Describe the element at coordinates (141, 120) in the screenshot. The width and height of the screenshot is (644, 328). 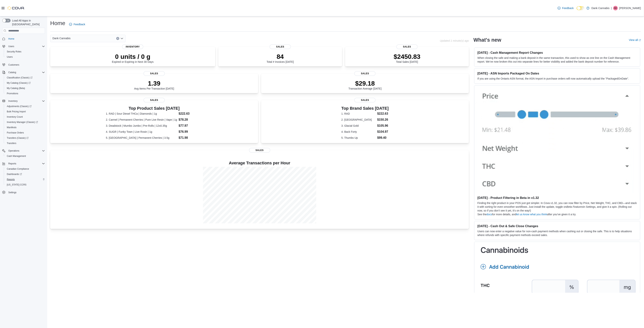
I see `dt: 2. Carmel | Permanent Cherries | Pure Live Resin | Vape | 1g` at that location.